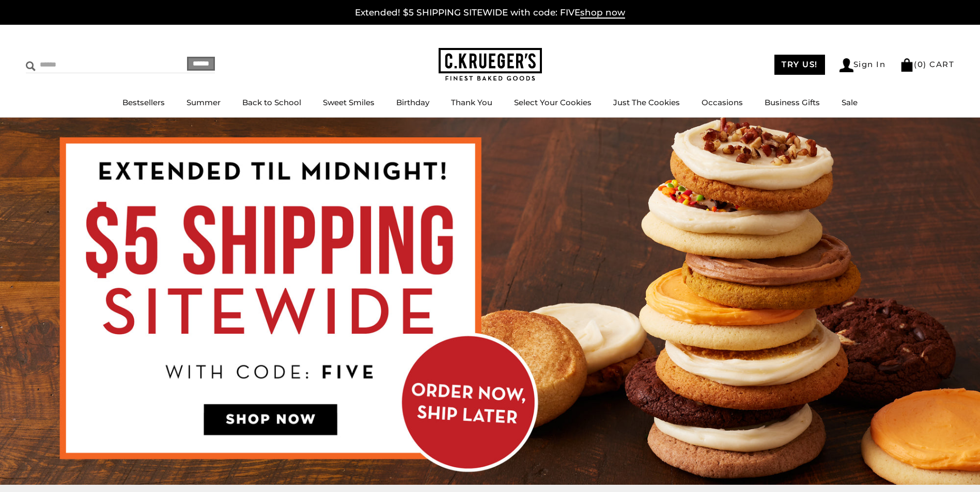  What do you see at coordinates (920, 64) in the screenshot?
I see `span: 0` at bounding box center [920, 64].